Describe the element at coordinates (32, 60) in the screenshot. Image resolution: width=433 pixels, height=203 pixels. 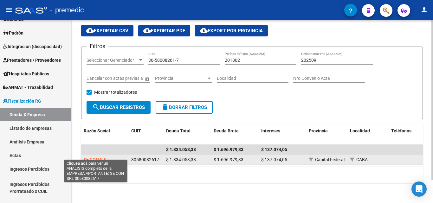
I see `span: Prestadores / Proveedores` at that location.